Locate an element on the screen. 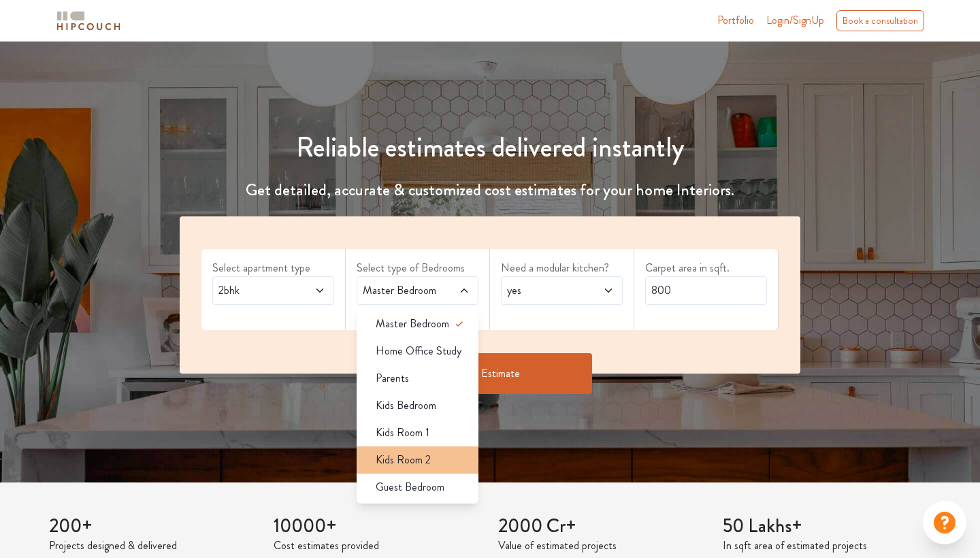 This screenshot has height=558, width=980. a: Portfolio is located at coordinates (736, 20).